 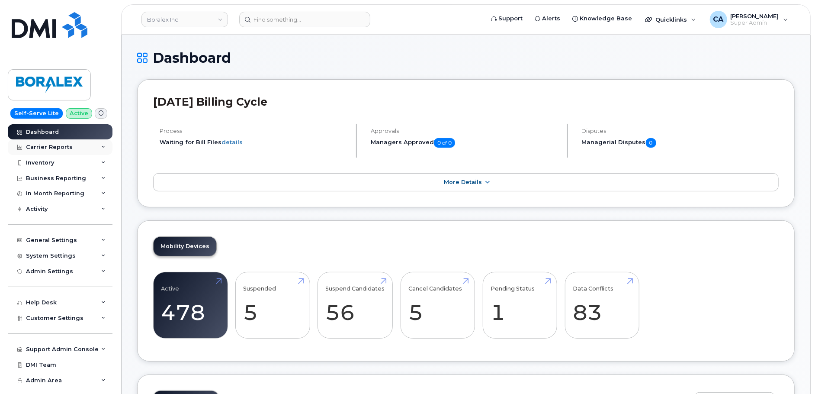 What do you see at coordinates (437, 305) in the screenshot?
I see `a: Cancel Candidates 5` at bounding box center [437, 305].